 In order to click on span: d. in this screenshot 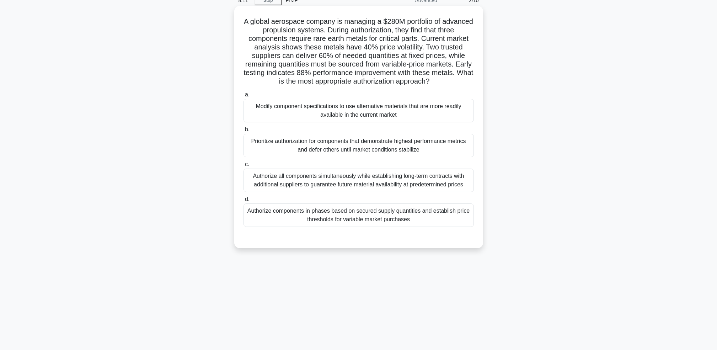, I will do `click(247, 199)`.